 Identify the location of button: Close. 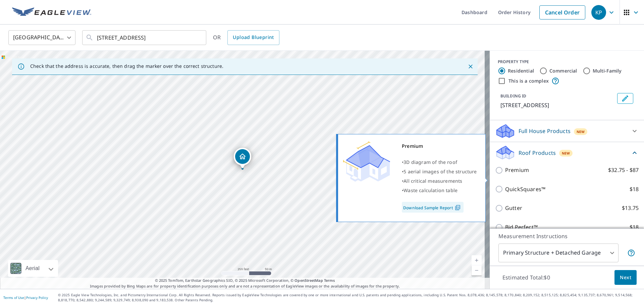
(471, 66).